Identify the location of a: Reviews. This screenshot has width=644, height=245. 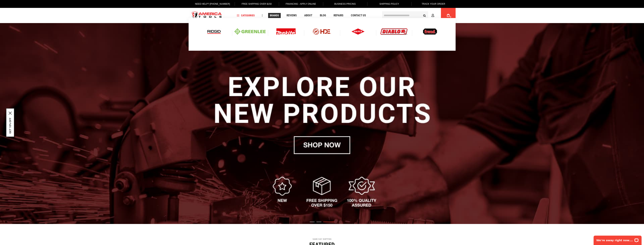
(292, 16).